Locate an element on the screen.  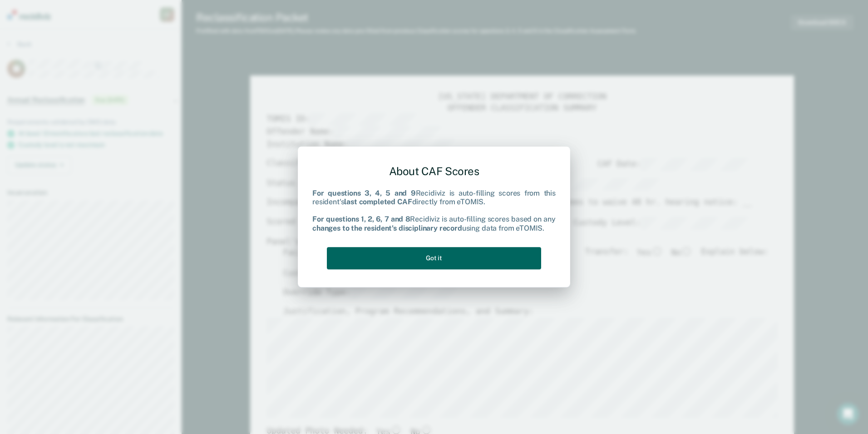
b: changes to the resident's disciplinary record is located at coordinates (388, 228).